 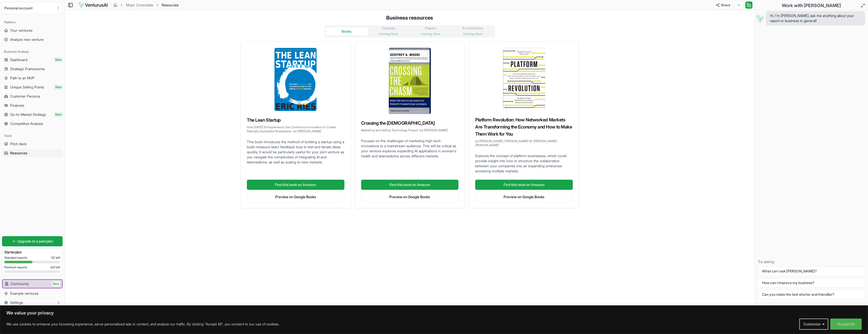 What do you see at coordinates (27, 87) in the screenshot?
I see `span: Unique Selling Points` at bounding box center [27, 87].